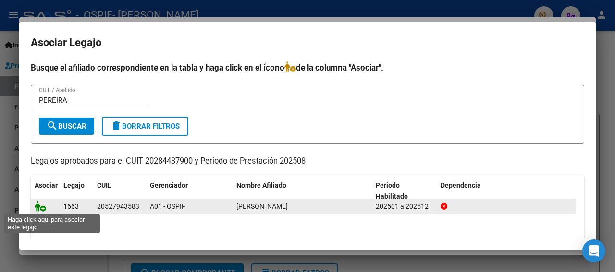  I want to click on datatable-header-cell: Legajo, so click(76, 191).